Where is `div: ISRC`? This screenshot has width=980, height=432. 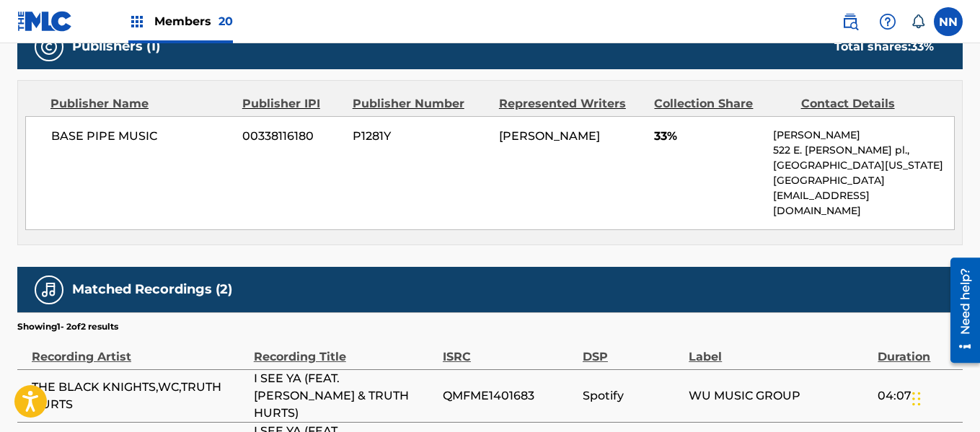 div: ISRC is located at coordinates (509, 349).